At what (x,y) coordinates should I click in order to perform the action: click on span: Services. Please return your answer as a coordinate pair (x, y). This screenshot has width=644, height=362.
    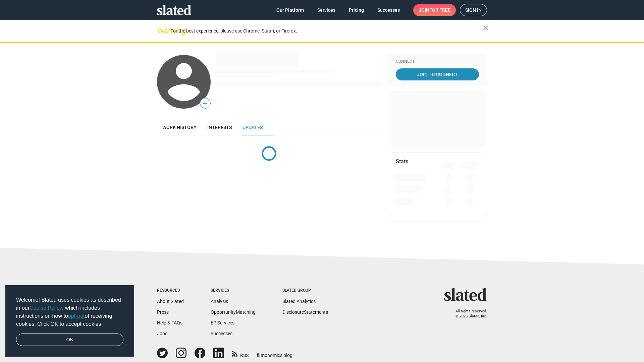
    Looking at the image, I should click on (326, 10).